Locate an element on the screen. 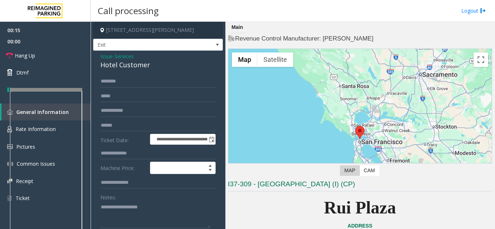  span: Pause is located at coordinates (22, 90).